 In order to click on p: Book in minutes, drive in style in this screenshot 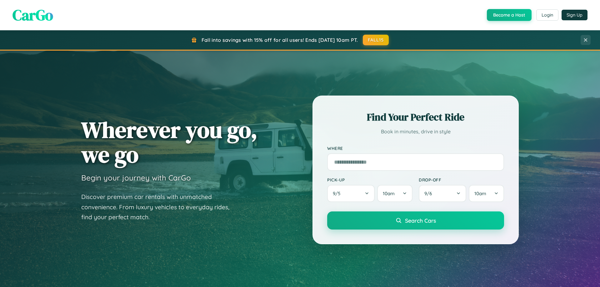, I will do `click(415, 132)`.